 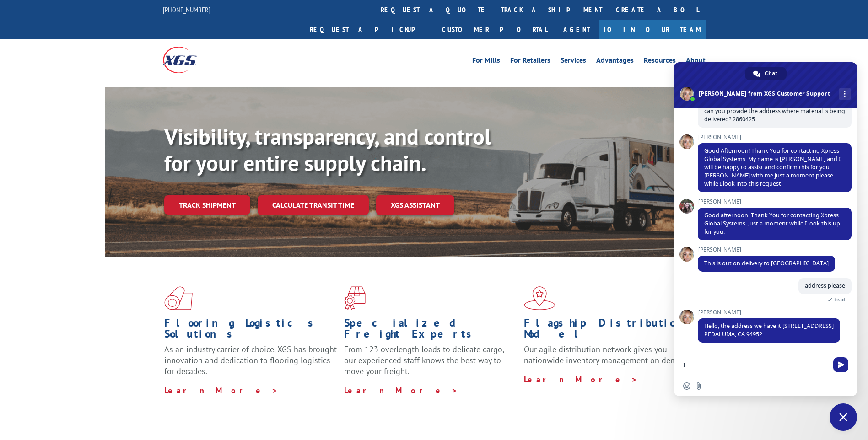 I want to click on a: Track shipment, so click(x=207, y=205).